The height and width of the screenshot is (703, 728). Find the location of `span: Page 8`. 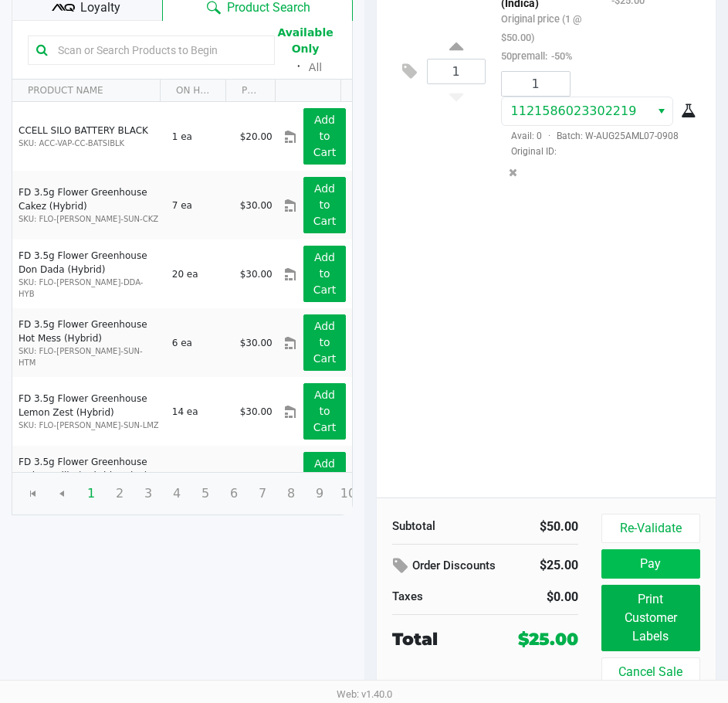

span: Page 8 is located at coordinates (291, 494).